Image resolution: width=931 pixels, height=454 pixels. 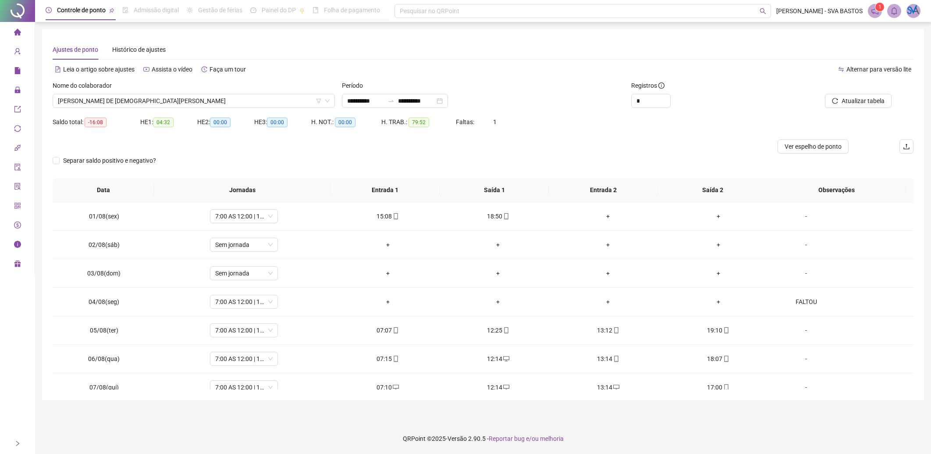 What do you see at coordinates (18, 443) in the screenshot?
I see `span: right` at bounding box center [18, 443].